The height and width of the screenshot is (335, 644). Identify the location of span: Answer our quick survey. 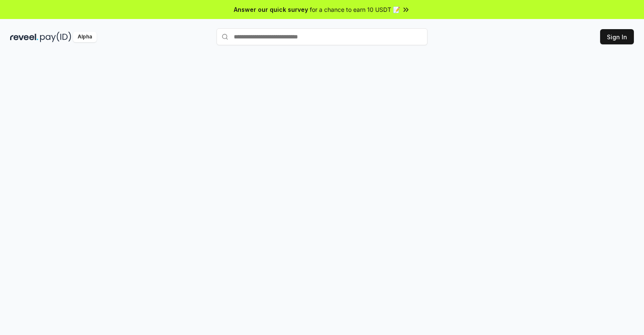
(271, 10).